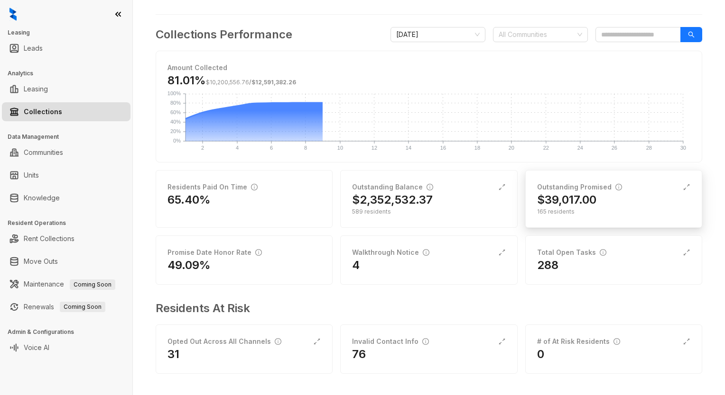 This screenshot has height=395, width=725. Describe the element at coordinates (340, 148) in the screenshot. I see `text: 10` at that location.